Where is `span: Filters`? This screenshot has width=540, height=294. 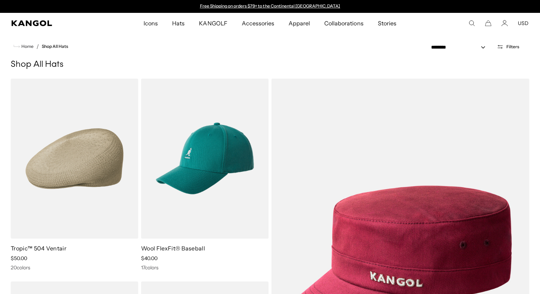 span: Filters is located at coordinates (513, 47).